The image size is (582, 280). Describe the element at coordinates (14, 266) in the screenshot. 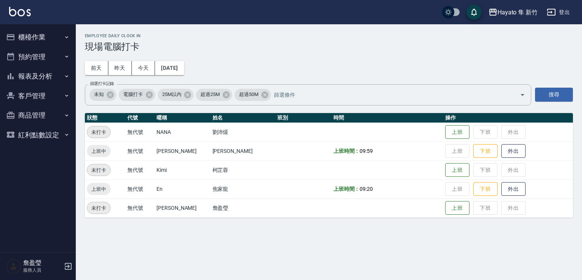

I see `img: Person` at that location.